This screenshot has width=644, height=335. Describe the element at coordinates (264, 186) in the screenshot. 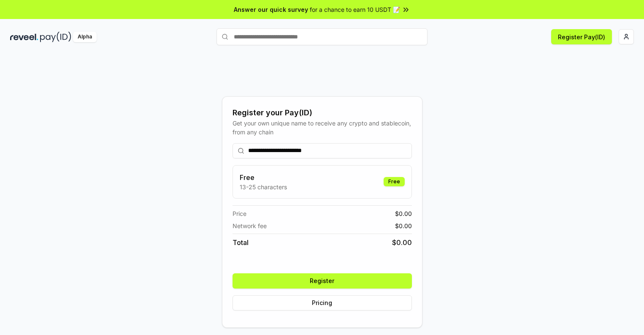

I see `p: 13-25 characters` at that location.